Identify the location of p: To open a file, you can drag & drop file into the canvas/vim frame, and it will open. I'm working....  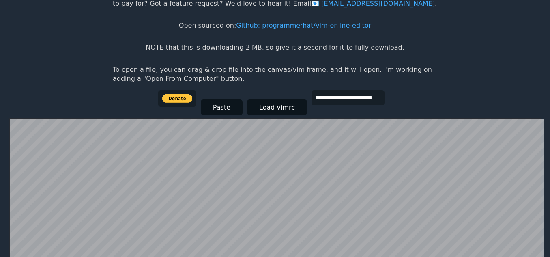
(275, 74).